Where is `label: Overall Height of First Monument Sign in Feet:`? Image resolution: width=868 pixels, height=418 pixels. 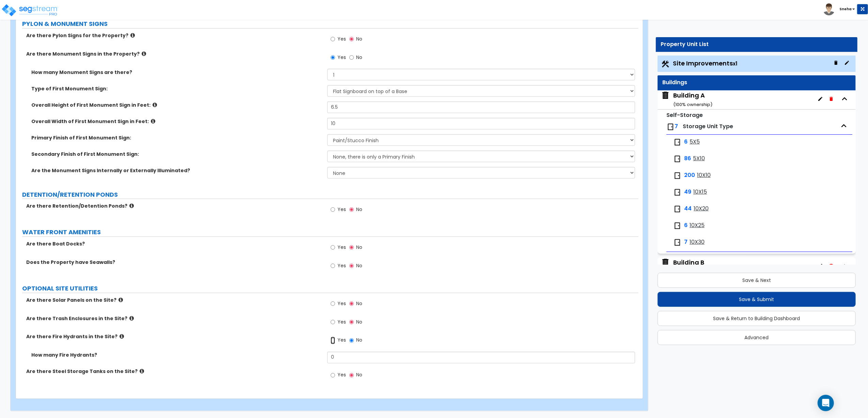 label: Overall Height of First Monument Sign in Feet: is located at coordinates (177, 105).